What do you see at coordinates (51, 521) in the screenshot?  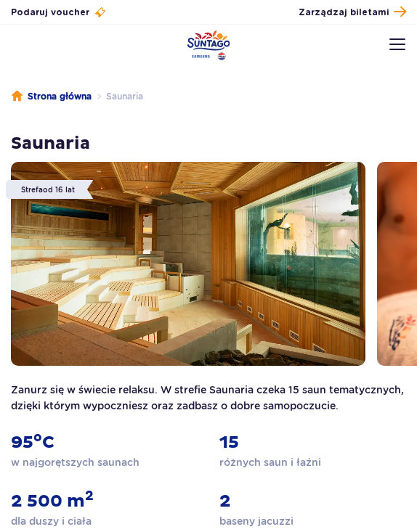 I see `p: dla duszy i ciała` at bounding box center [51, 521].